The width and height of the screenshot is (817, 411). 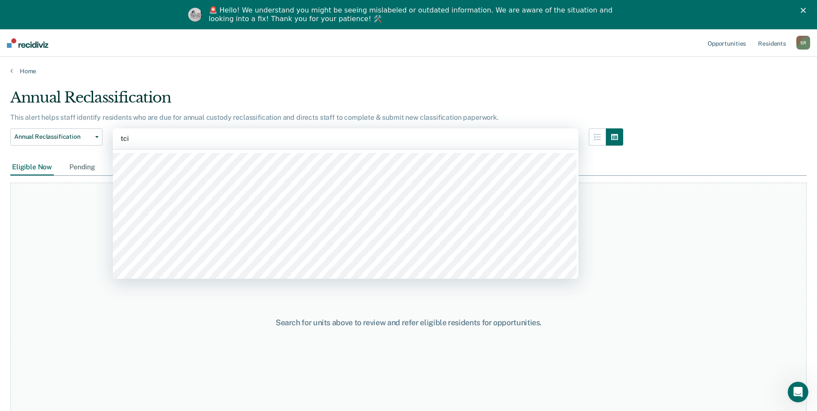 I want to click on p: This alert helps staff identify residents who are due for annual custody reclassification and dir..., so click(x=255, y=117).